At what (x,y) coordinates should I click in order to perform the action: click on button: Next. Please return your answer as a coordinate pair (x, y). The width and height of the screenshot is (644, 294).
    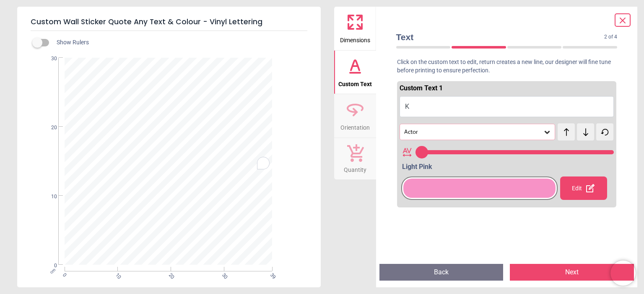
    Looking at the image, I should click on (571, 272).